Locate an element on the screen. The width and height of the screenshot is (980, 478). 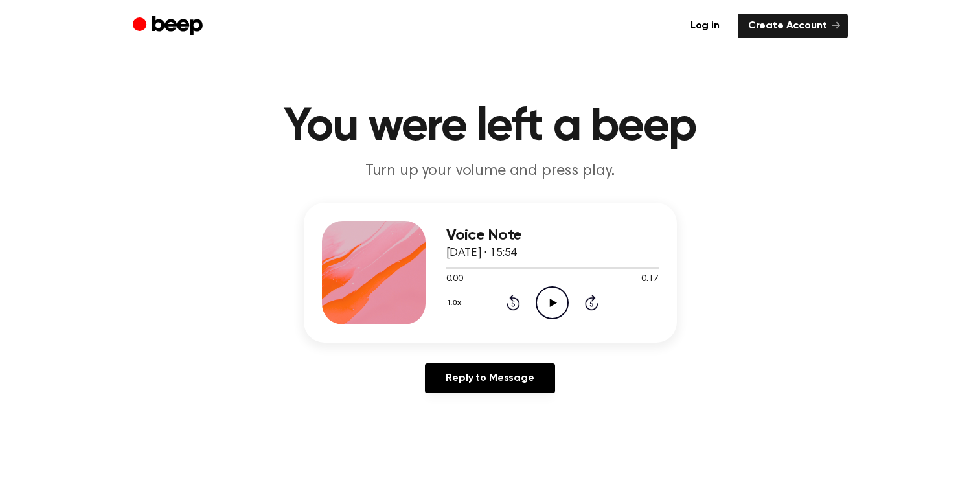
span: 0:00 is located at coordinates (455, 280).